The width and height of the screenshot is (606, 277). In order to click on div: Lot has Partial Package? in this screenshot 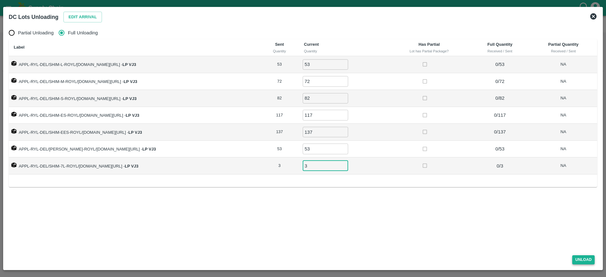, I will do `click(429, 51)`.